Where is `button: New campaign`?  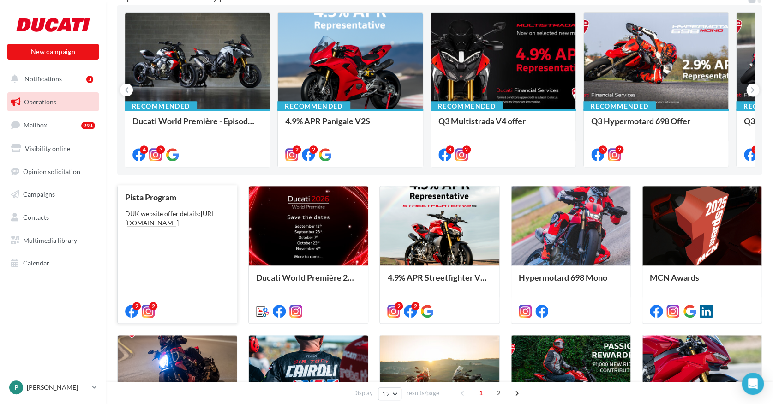
button: New campaign is located at coordinates (53, 52).